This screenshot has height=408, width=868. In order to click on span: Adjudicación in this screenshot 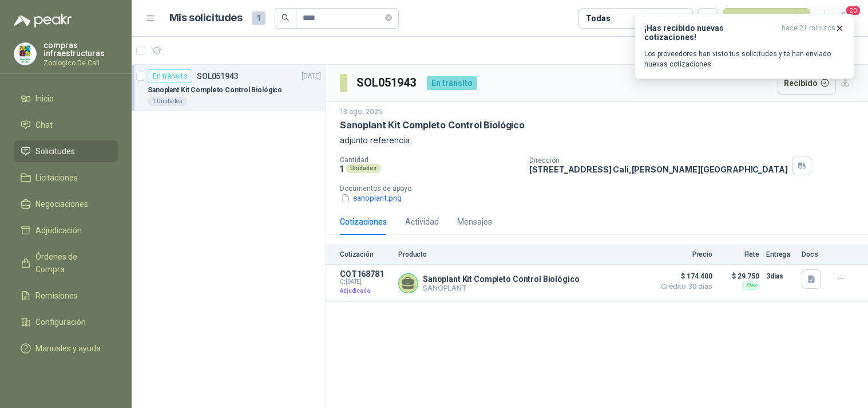, I will do `click(58, 230)`.